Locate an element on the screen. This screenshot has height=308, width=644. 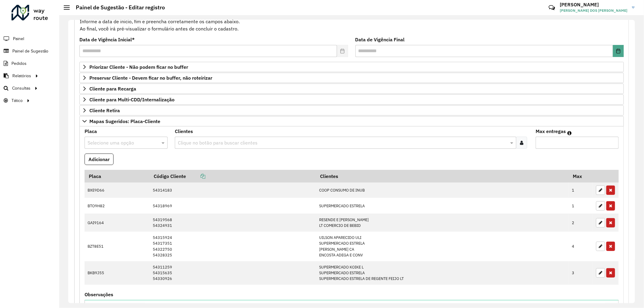
button: Adicionar is located at coordinates (99, 159).